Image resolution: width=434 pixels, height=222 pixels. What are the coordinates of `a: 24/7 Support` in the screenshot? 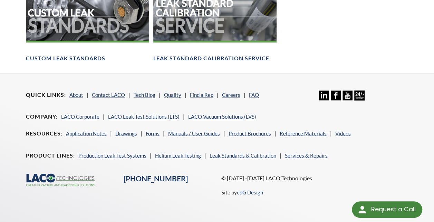 It's located at (359, 98).